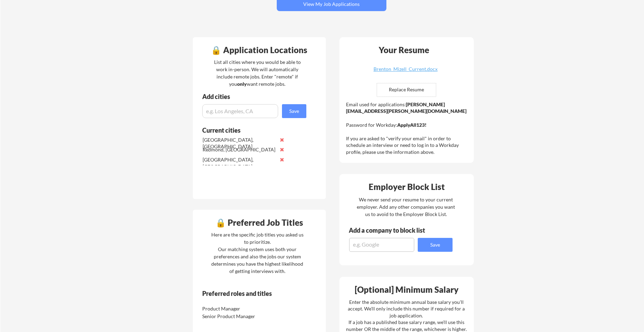  What do you see at coordinates (406, 69) in the screenshot?
I see `div: Brenton_Mizell_Current.docx` at bounding box center [406, 69].